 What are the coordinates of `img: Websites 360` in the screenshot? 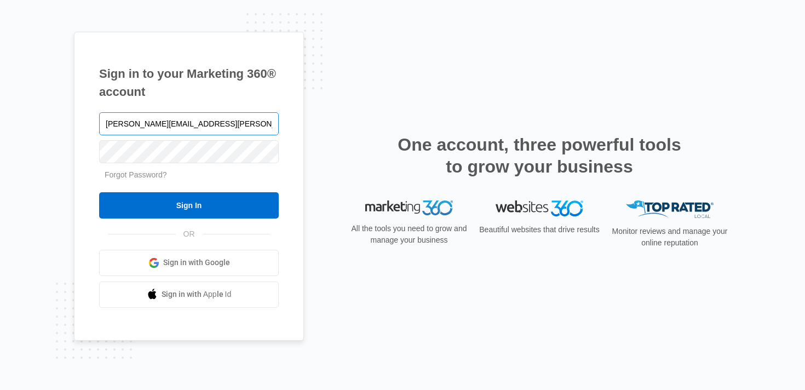 It's located at (539, 208).